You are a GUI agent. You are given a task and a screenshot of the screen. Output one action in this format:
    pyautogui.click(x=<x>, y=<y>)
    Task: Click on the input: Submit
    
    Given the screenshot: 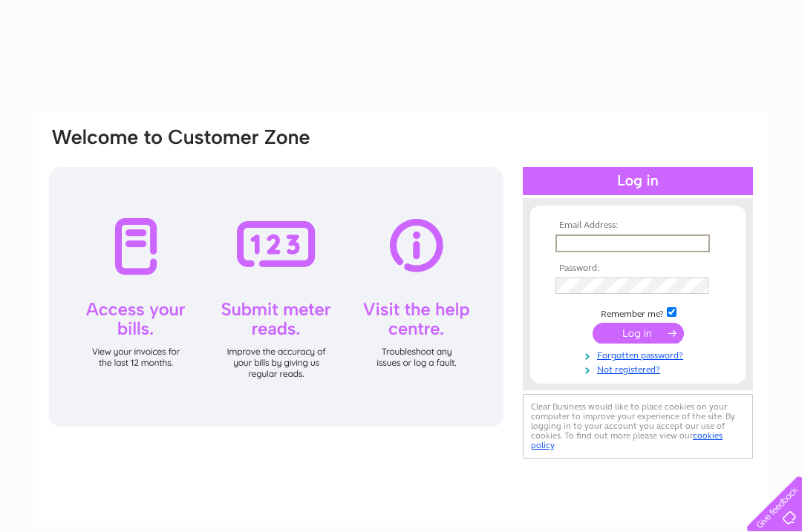 What is the action you would take?
    pyautogui.click(x=637, y=333)
    